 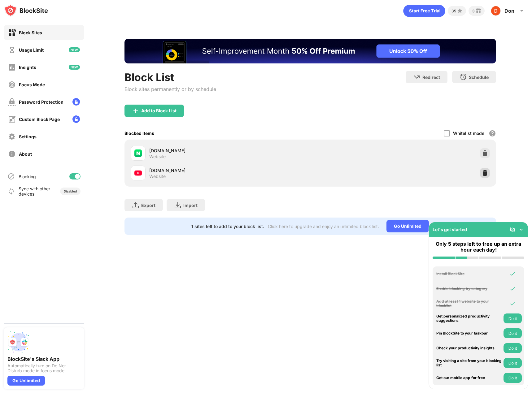 I want to click on div: Import, so click(x=190, y=205).